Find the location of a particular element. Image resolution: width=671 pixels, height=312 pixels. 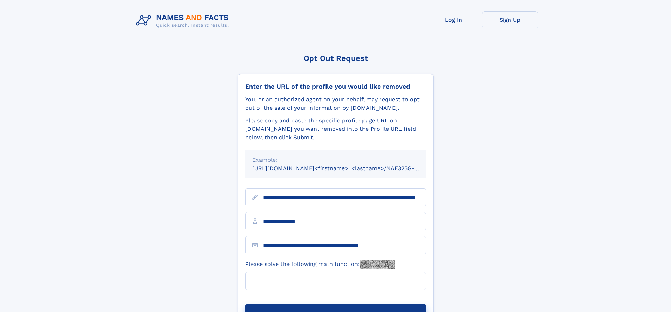

img: Logo Names and Facts is located at coordinates (184, 21).